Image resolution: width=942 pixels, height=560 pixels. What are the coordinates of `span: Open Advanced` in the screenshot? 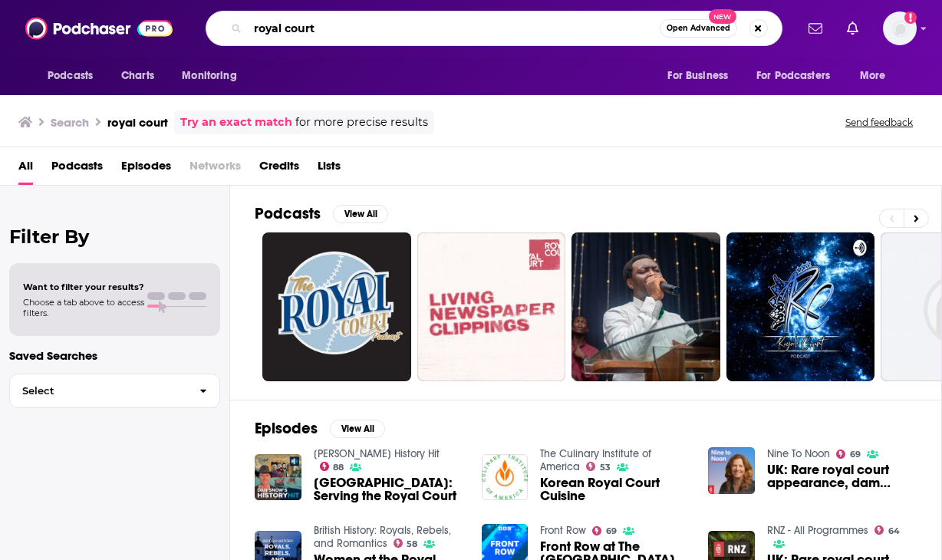 It's located at (698, 28).